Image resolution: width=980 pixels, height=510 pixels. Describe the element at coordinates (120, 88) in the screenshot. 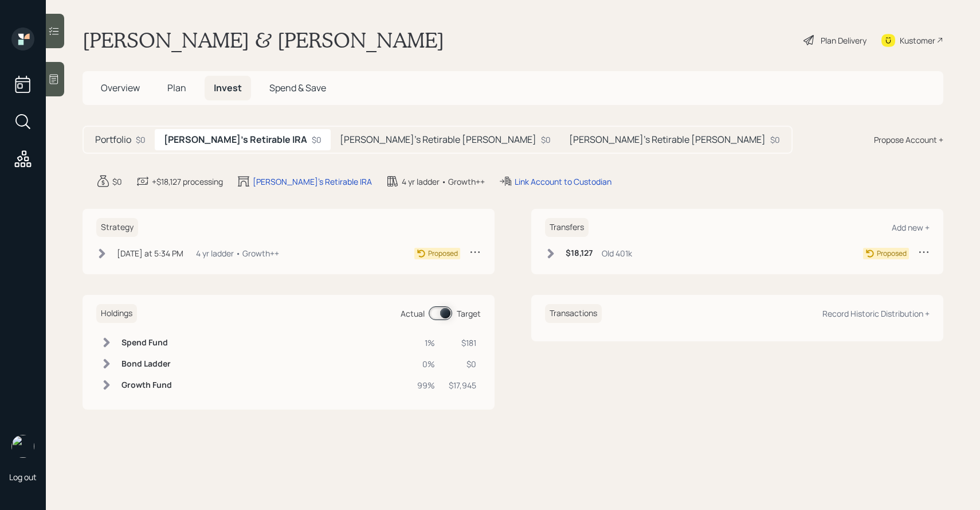

I see `span: Overview` at that location.